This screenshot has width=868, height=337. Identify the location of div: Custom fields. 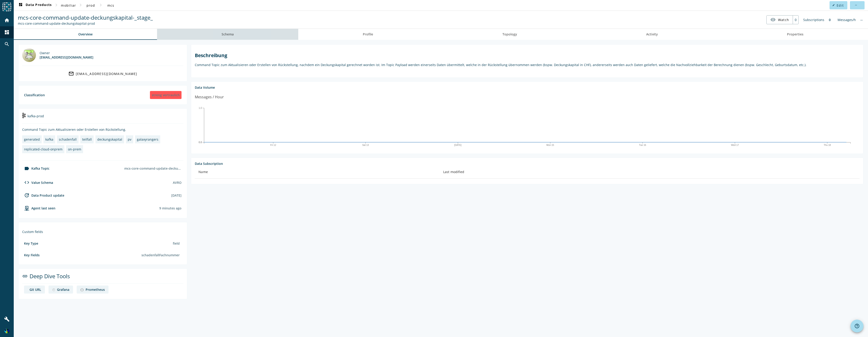
(103, 232).